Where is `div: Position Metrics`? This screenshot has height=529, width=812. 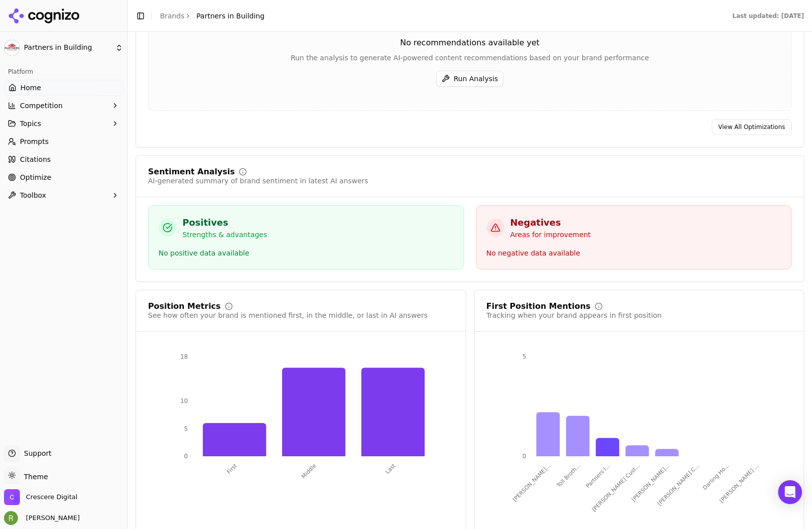
div: Position Metrics is located at coordinates (184, 307).